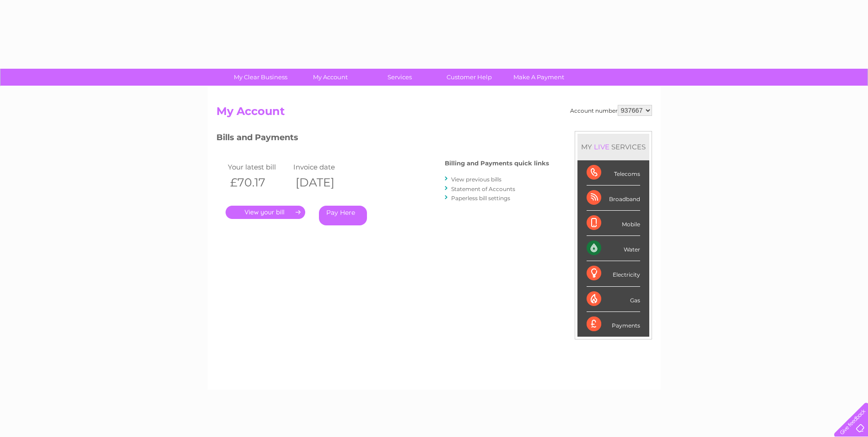 The height and width of the screenshot is (437, 868). What do you see at coordinates (324, 167) in the screenshot?
I see `td: Invoice date` at bounding box center [324, 167].